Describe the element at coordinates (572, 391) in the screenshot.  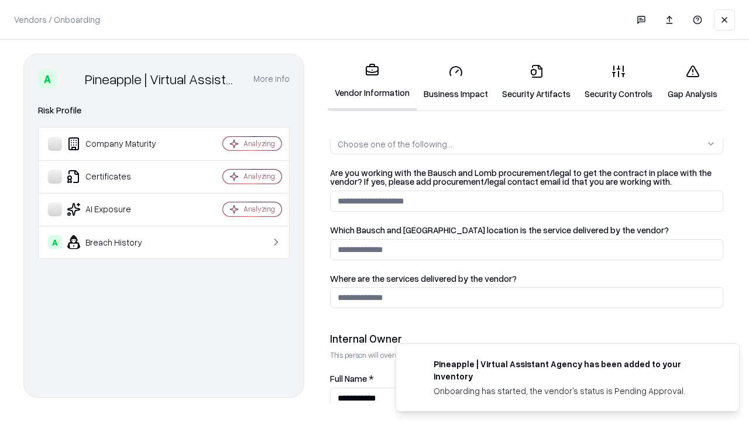
I see `div: Onboarding has started, the vendor's status is Pending Approval.` at that location.